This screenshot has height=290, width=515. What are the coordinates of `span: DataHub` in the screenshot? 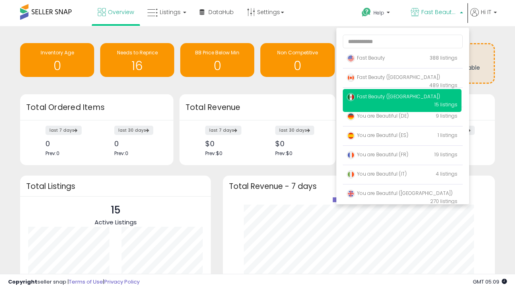 It's located at (221, 12).